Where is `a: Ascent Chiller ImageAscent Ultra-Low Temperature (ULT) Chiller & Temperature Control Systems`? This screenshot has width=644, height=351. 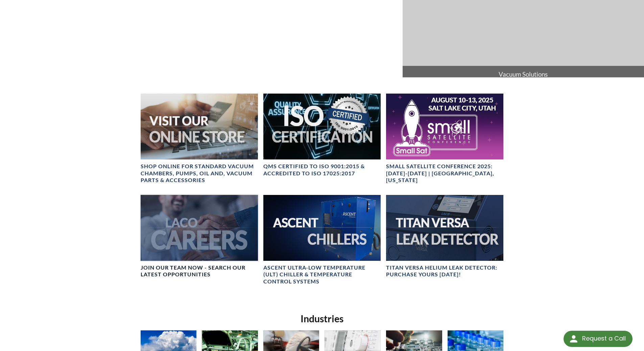
a: Ascent Chiller ImageAscent Ultra-Low Temperature (ULT) Chiller & Temperature Control Systems is located at coordinates (322, 240).